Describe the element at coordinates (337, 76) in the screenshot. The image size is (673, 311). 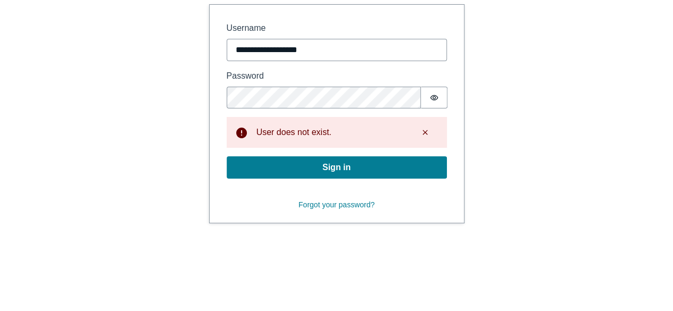
I see `label: Password` at that location.